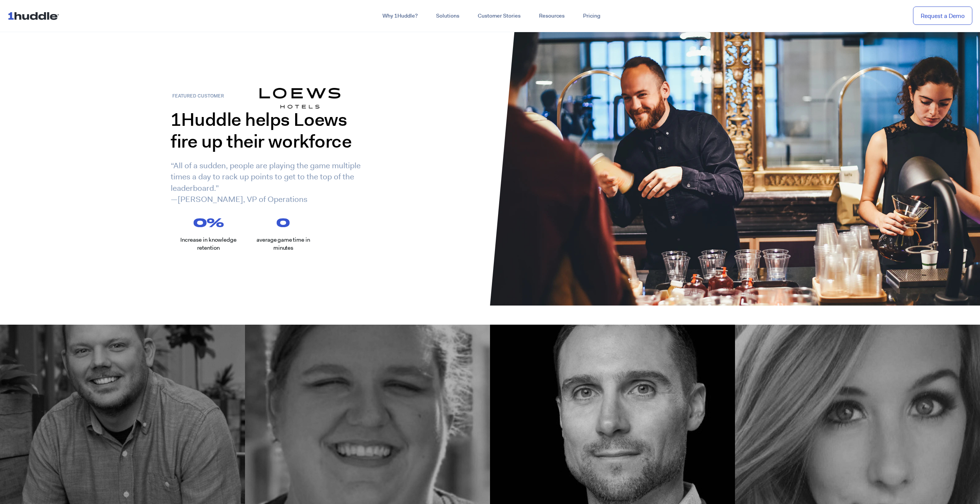 The width and height of the screenshot is (980, 504). I want to click on a: Solutions, so click(447, 16).